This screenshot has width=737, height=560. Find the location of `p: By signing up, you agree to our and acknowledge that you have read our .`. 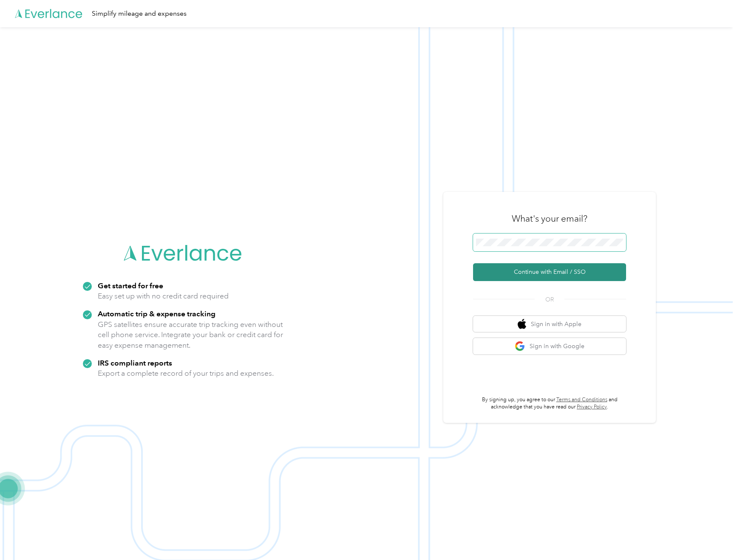

p: By signing up, you agree to our and acknowledge that you have read our . is located at coordinates (549, 403).